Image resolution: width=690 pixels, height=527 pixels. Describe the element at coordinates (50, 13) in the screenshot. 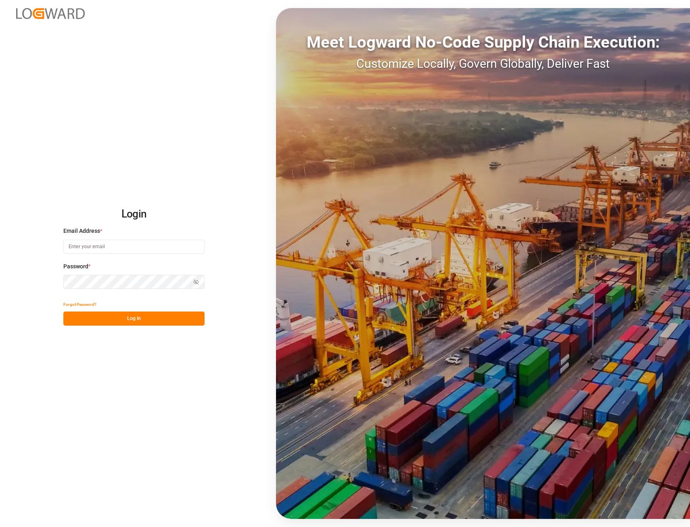

I see `img: Logward_new_orange.png` at that location.